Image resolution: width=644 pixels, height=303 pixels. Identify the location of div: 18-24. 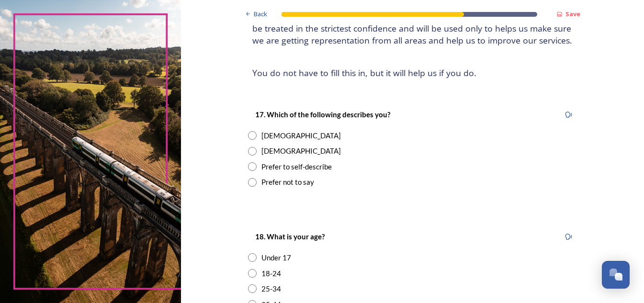
(271, 273).